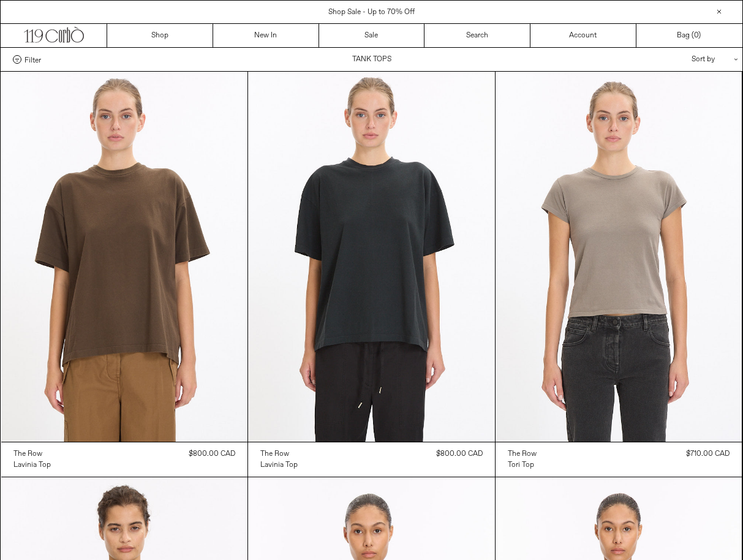 This screenshot has width=743, height=560. What do you see at coordinates (266, 35) in the screenshot?
I see `a: New In` at bounding box center [266, 35].